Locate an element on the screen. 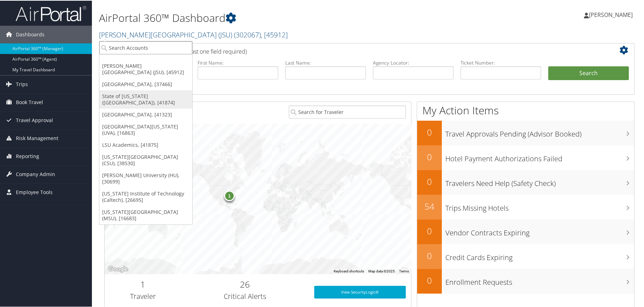  a: 0Travel Approvals Pending (Advisor Booked) is located at coordinates (526, 132).